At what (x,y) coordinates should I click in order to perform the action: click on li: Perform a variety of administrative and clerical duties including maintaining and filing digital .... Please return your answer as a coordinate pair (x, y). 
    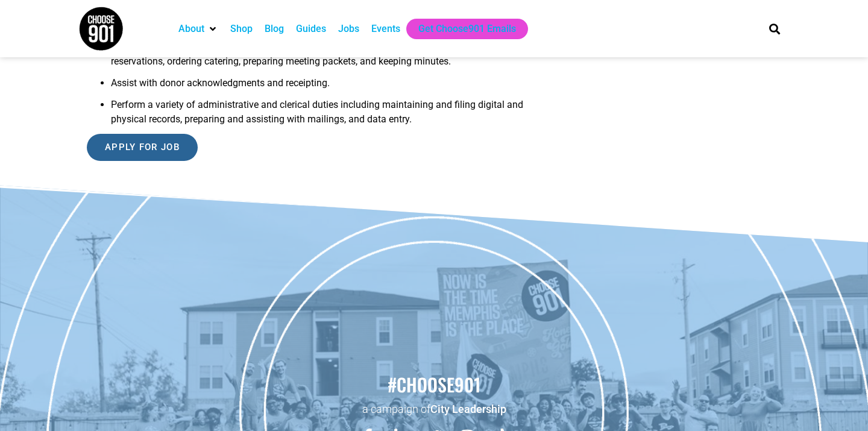
    Looking at the image, I should click on (334, 115).